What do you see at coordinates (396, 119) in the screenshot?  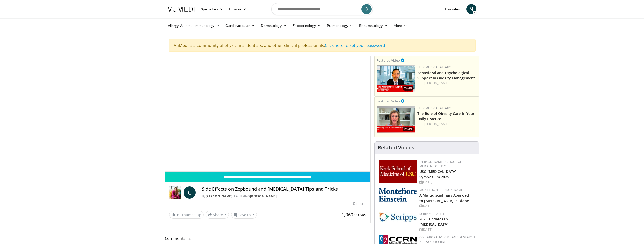 I see `a: 25:49` at bounding box center [396, 119].